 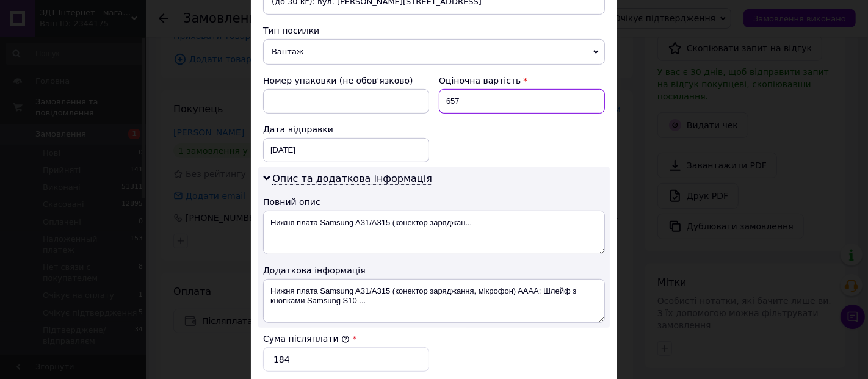 I want to click on div: Додаткова інформація, so click(x=434, y=270).